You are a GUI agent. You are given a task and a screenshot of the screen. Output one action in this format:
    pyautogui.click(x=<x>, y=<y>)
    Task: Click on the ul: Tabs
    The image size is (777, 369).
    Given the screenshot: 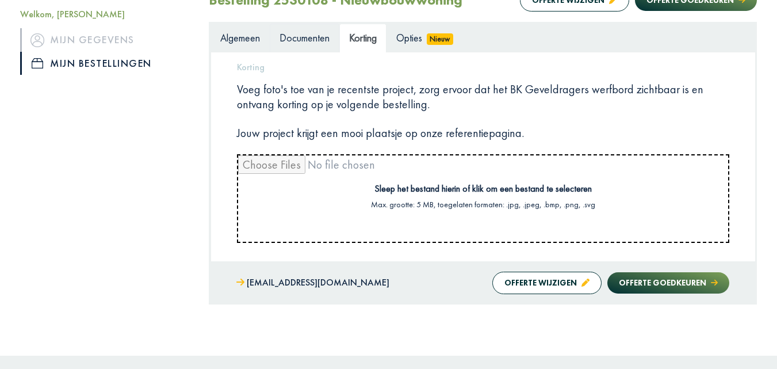 What is the action you would take?
    pyautogui.click(x=483, y=37)
    